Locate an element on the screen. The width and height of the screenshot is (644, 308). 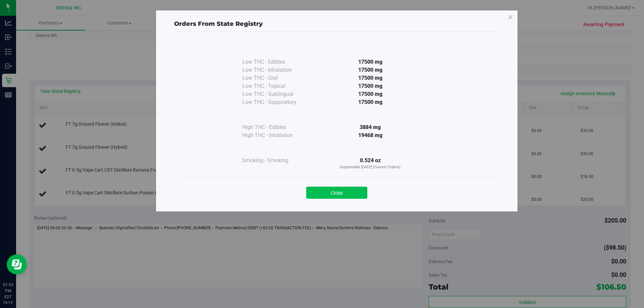
div: Low THC - Edibles is located at coordinates (276, 62).